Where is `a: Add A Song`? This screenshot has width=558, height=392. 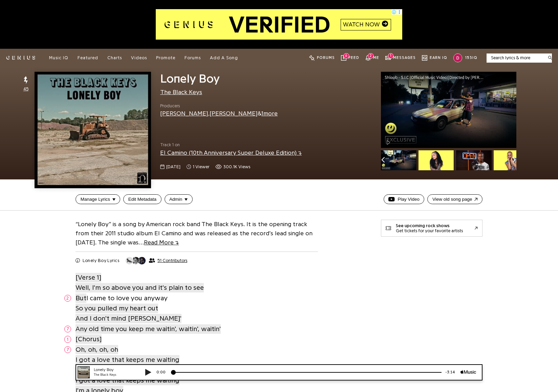
a: Add A Song is located at coordinates (224, 58).